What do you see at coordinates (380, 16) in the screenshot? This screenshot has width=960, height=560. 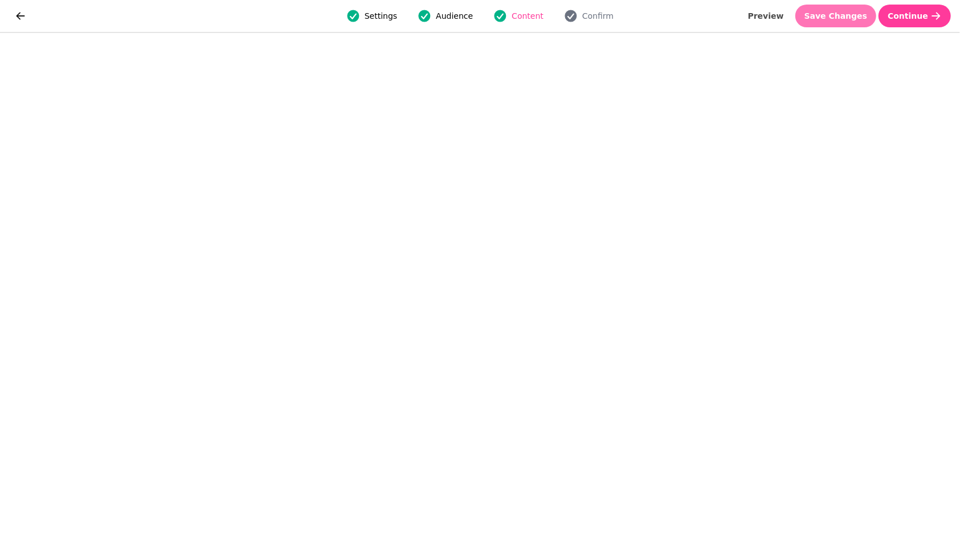 I see `span: Settings` at bounding box center [380, 16].